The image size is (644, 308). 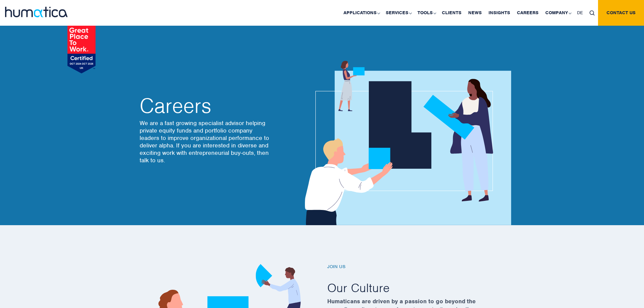 What do you see at coordinates (579, 13) in the screenshot?
I see `span: DE` at bounding box center [579, 13].